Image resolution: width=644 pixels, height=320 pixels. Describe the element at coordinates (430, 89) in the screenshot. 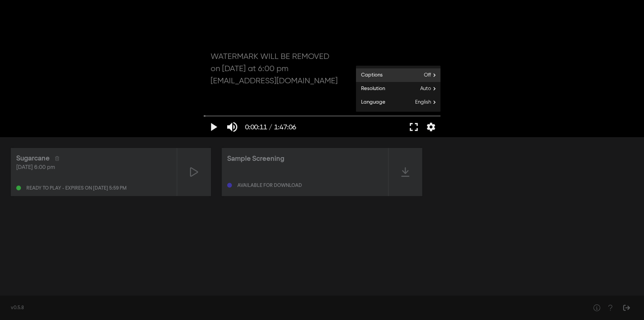

I see `span: Auto` at that location.